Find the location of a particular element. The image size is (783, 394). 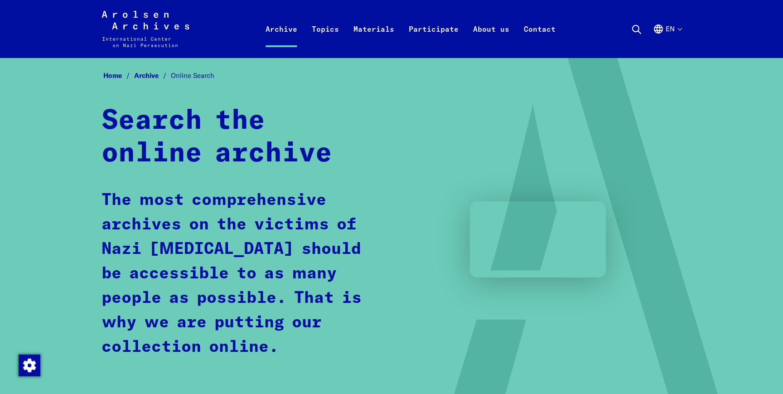

img: Change consent is located at coordinates (29, 365).